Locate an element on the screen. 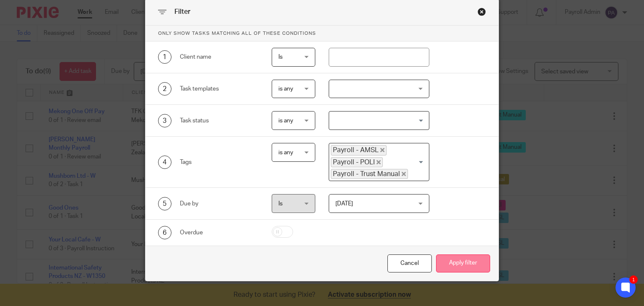 This screenshot has height=306, width=644. div: Task templates is located at coordinates (219, 89).